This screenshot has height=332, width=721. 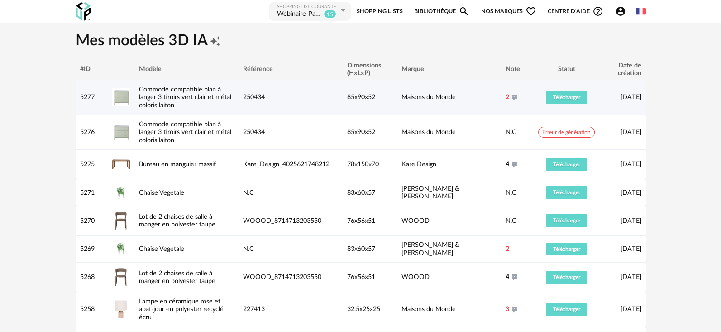 I want to click on div: 5270, so click(x=91, y=220).